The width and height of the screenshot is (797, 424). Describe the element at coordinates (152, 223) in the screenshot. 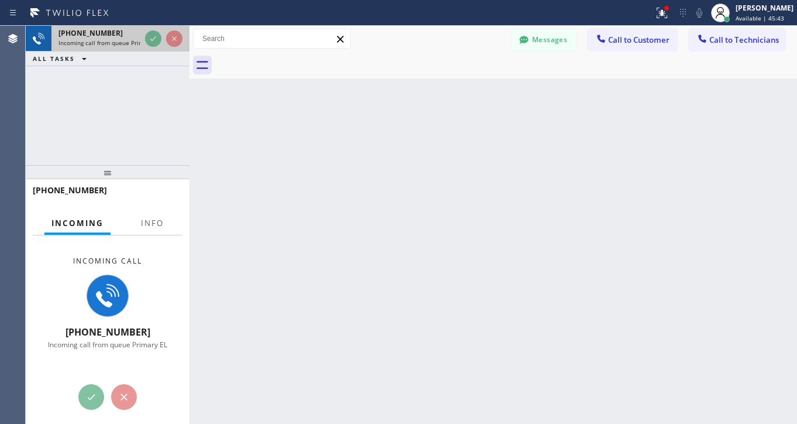

I see `span: Info` at that location.